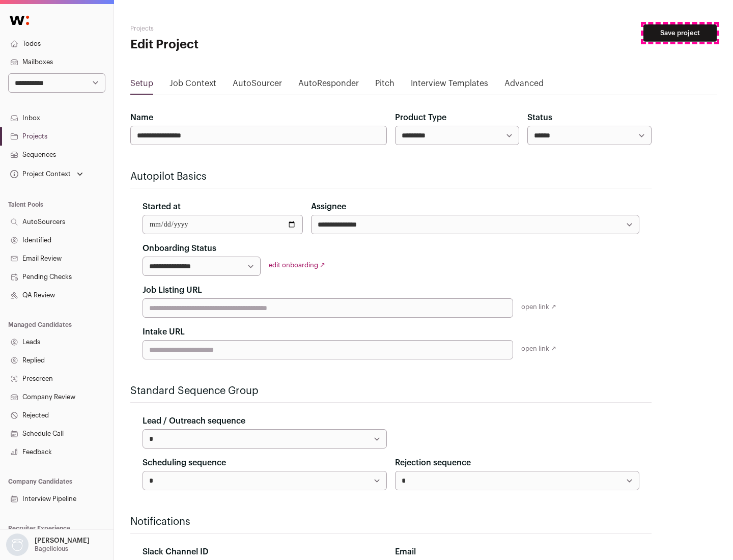 The image size is (733, 560). Describe the element at coordinates (39, 174) in the screenshot. I see `div: Project Context` at that location.